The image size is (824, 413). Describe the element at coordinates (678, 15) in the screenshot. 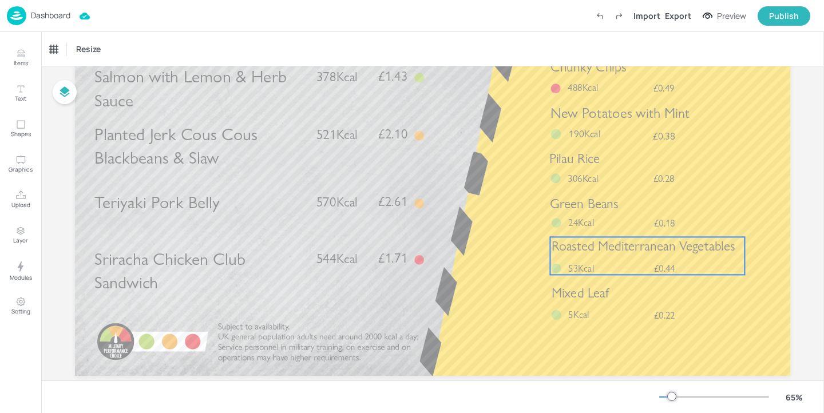

I see `div: Export` at that location.